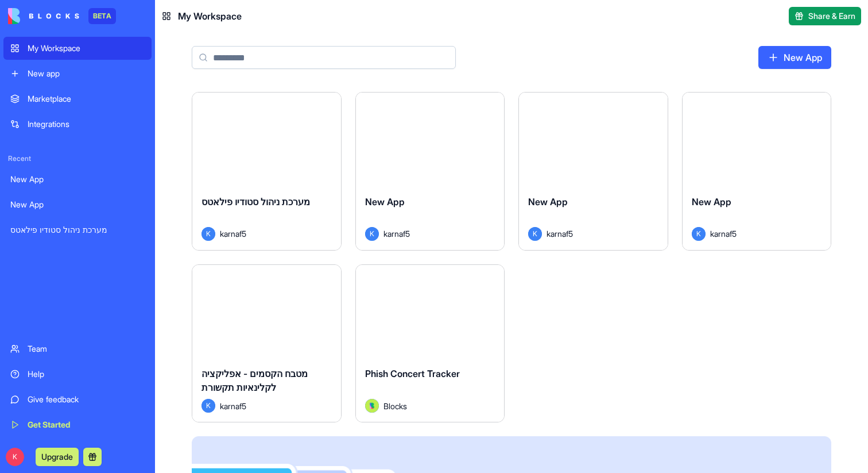 This screenshot has width=868, height=473. Describe the element at coordinates (44, 16) in the screenshot. I see `img: logo` at that location.